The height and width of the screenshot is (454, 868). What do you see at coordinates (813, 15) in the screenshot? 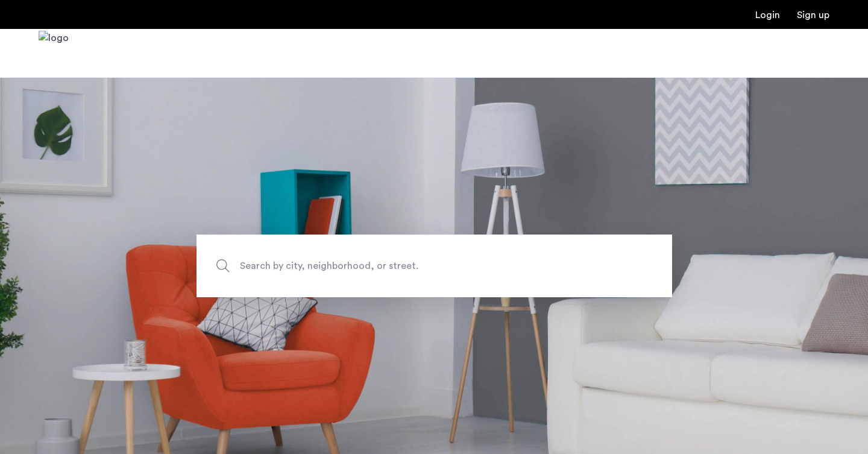
I see `a: Registration` at bounding box center [813, 15].